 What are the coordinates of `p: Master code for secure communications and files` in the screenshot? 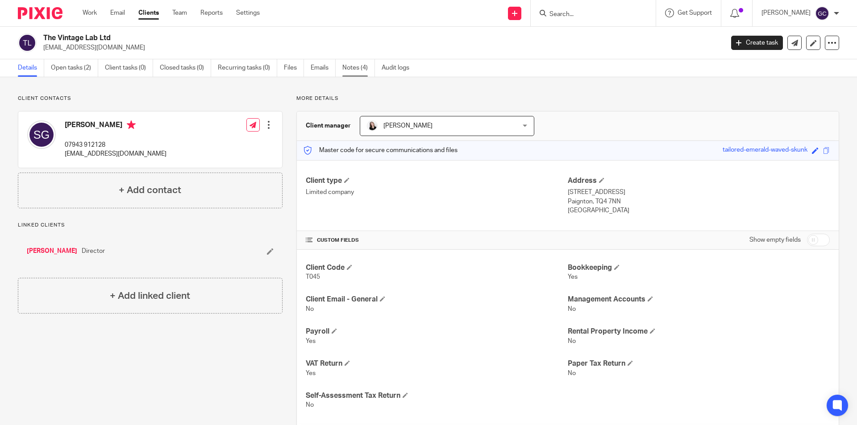 It's located at (380, 150).